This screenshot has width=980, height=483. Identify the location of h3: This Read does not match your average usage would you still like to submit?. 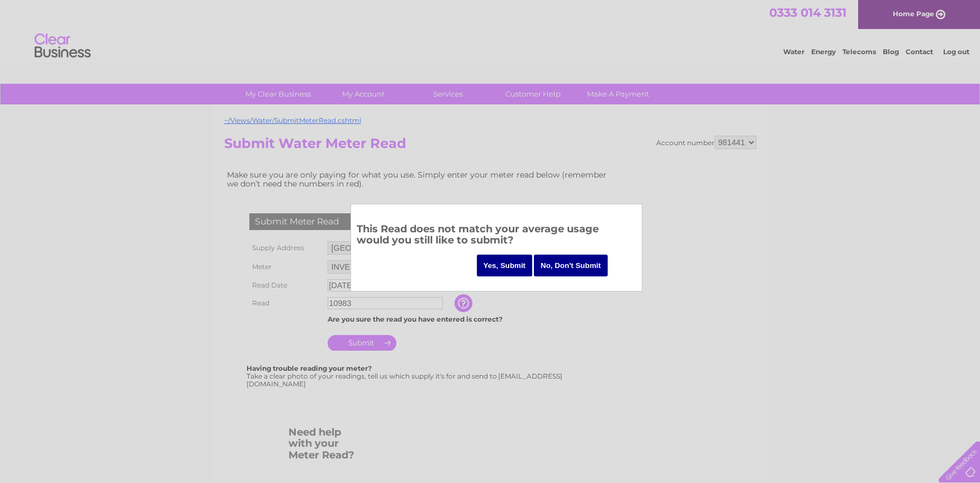
(497, 236).